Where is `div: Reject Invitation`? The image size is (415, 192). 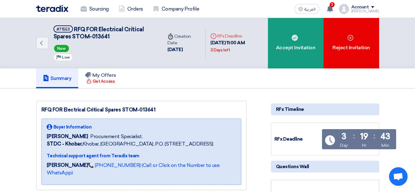
div: Reject Invitation is located at coordinates (352, 43).